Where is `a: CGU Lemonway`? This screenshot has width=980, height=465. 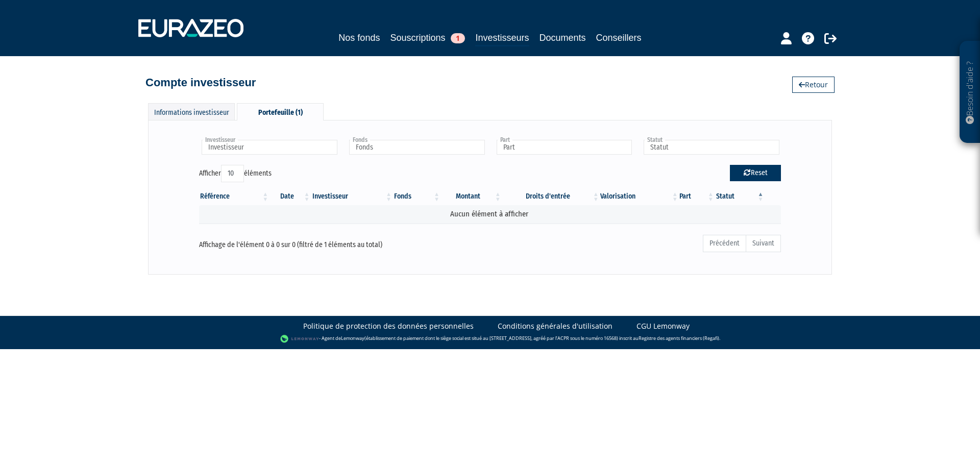
a: CGU Lemonway is located at coordinates (663, 326).